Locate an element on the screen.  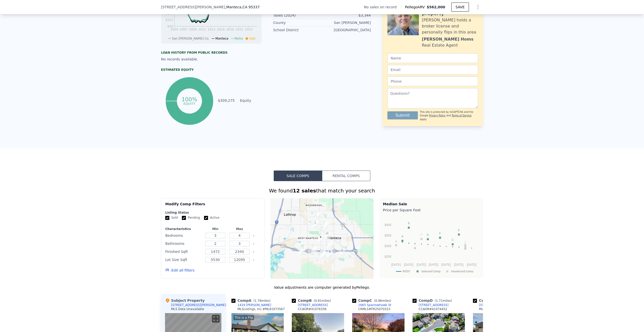
div: Max is located at coordinates (239, 229).